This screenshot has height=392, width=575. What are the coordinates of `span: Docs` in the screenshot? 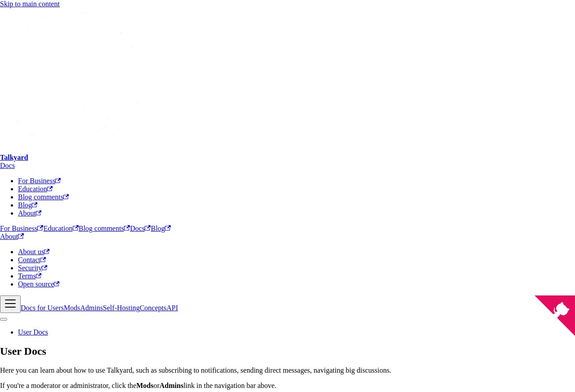 It's located at (140, 228).